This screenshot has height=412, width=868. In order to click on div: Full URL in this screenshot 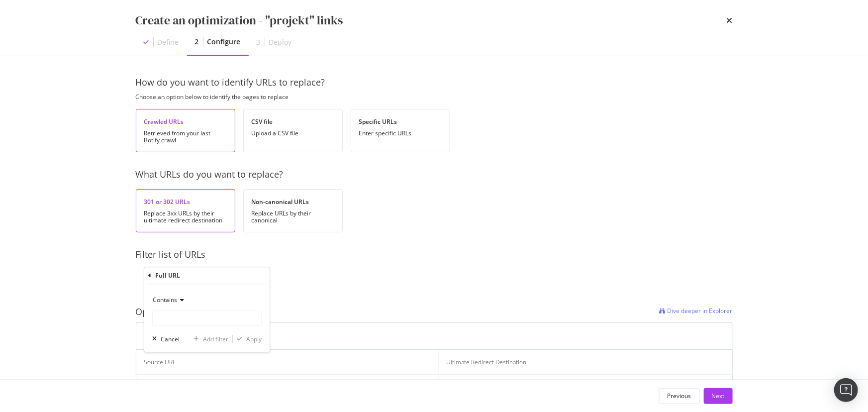, I will do `click(167, 275)`.